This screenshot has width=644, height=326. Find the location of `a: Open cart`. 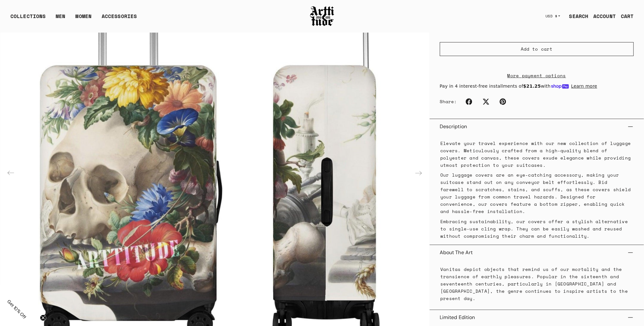

a: Open cart is located at coordinates (625, 16).